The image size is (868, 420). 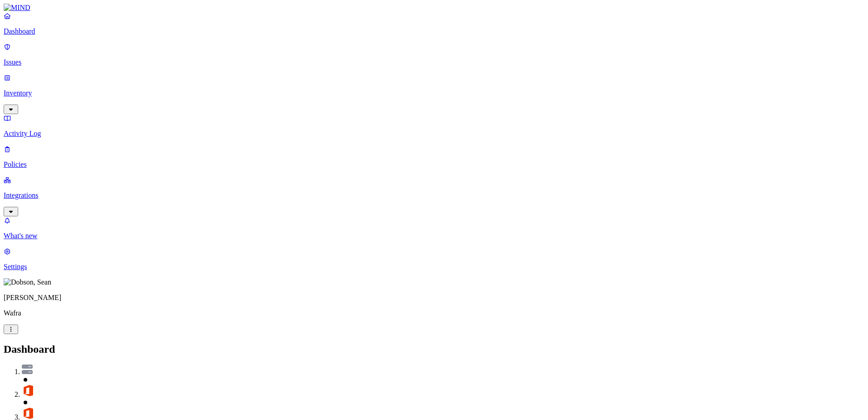 What do you see at coordinates (434, 157) in the screenshot?
I see `a: Policies` at bounding box center [434, 157].